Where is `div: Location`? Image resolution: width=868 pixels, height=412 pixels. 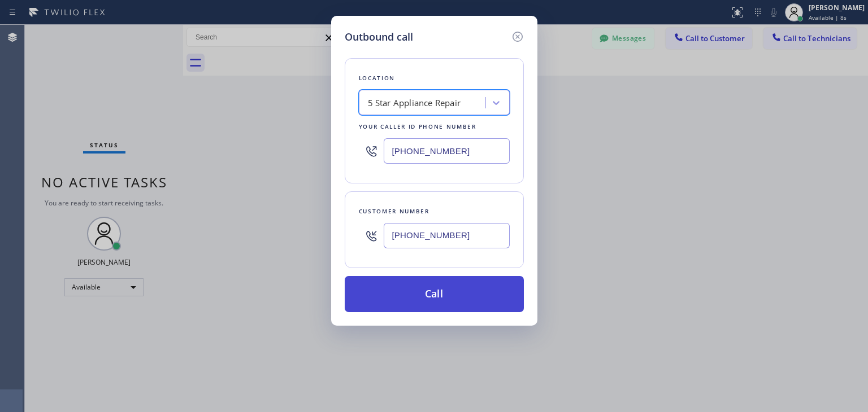 div: Location is located at coordinates (434, 78).